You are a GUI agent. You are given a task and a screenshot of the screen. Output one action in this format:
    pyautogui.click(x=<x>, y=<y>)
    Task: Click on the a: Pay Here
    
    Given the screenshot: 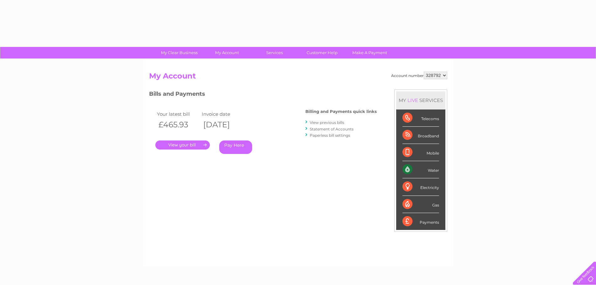 What is the action you would take?
    pyautogui.click(x=235, y=147)
    